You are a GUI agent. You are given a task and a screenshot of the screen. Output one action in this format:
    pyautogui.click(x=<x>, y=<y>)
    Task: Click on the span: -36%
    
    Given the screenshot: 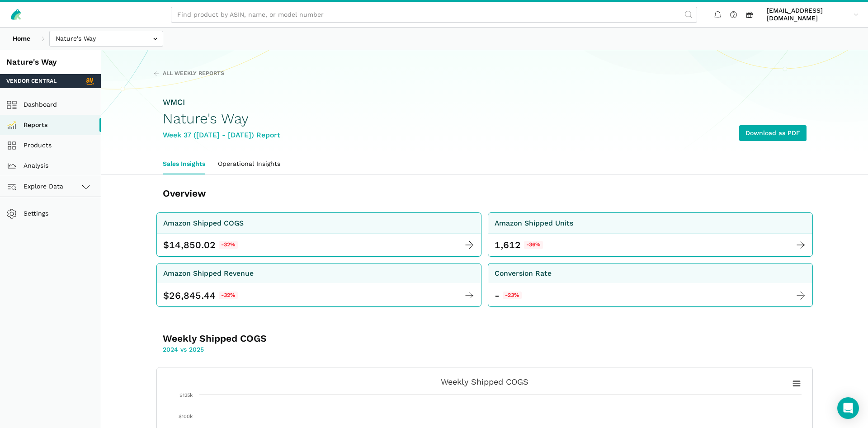 What is the action you would take?
    pyautogui.click(x=534, y=245)
    